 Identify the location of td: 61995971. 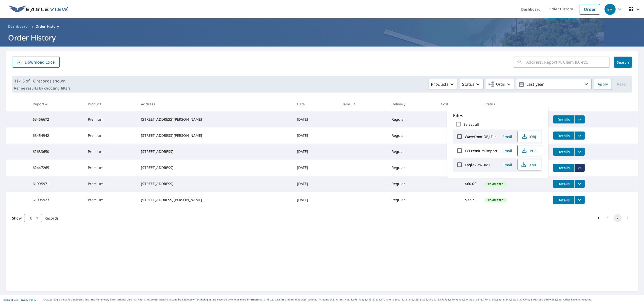
(56, 184).